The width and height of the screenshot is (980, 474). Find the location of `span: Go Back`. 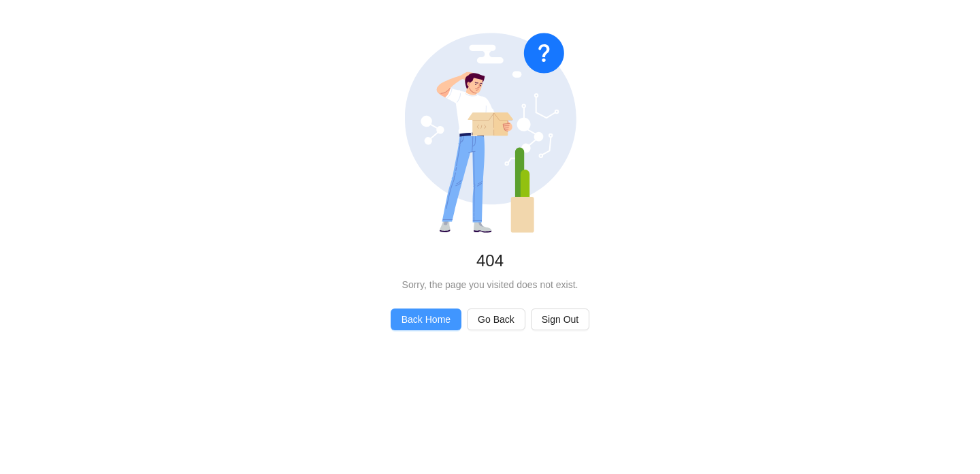

span: Go Back is located at coordinates (496, 319).